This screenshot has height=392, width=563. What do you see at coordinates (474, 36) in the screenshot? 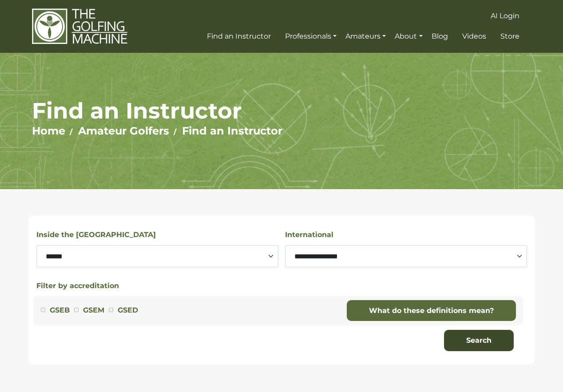
I see `a: Videos` at bounding box center [474, 36].